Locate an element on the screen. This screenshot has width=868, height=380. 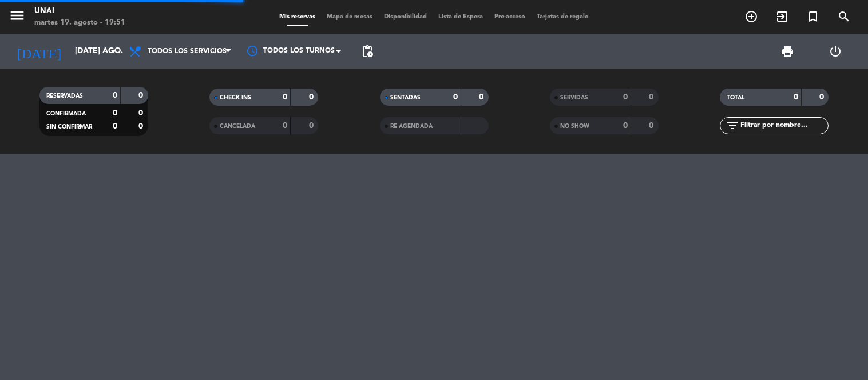
i: add_circle_outline is located at coordinates (751, 16).